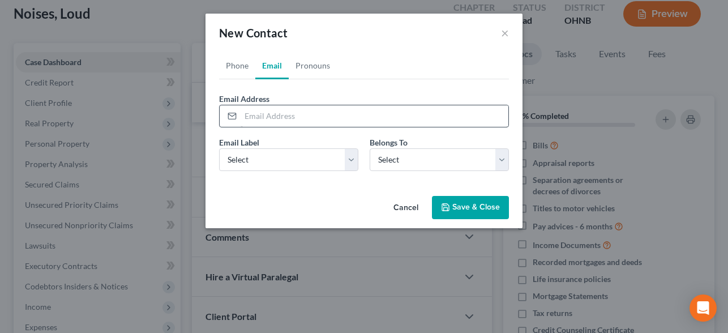 This screenshot has width=728, height=333. What do you see at coordinates (374, 116) in the screenshot?
I see `input: Email Address` at bounding box center [374, 116].